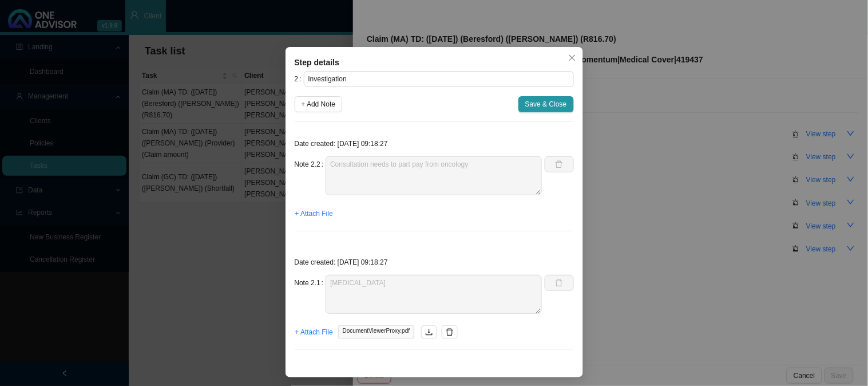 The image size is (868, 386). Describe the element at coordinates (319, 104) in the screenshot. I see `span: + Add Note` at that location.